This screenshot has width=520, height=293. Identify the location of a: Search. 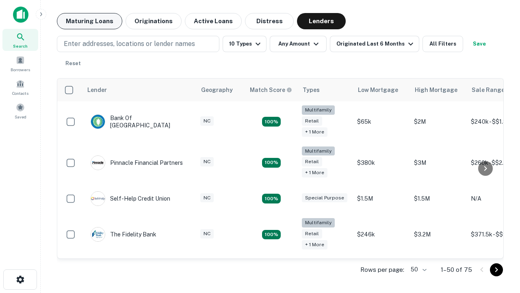
(20, 40).